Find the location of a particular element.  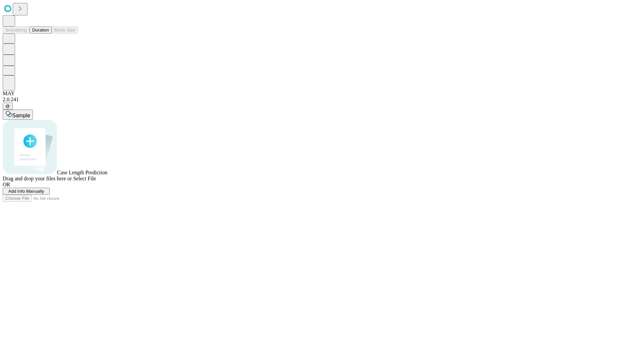

div: MAY is located at coordinates (322, 94).